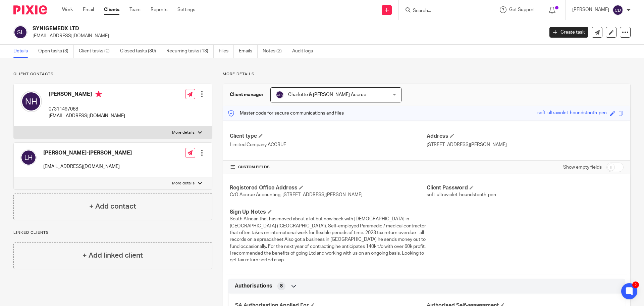  What do you see at coordinates (248, 51) in the screenshot?
I see `a: Emails` at bounding box center [248, 51].